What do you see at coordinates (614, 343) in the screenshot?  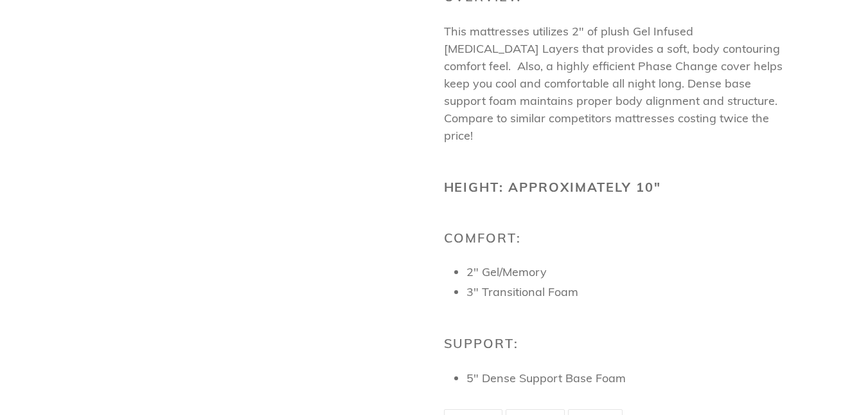 I see `h2: Support:` at bounding box center [614, 343].